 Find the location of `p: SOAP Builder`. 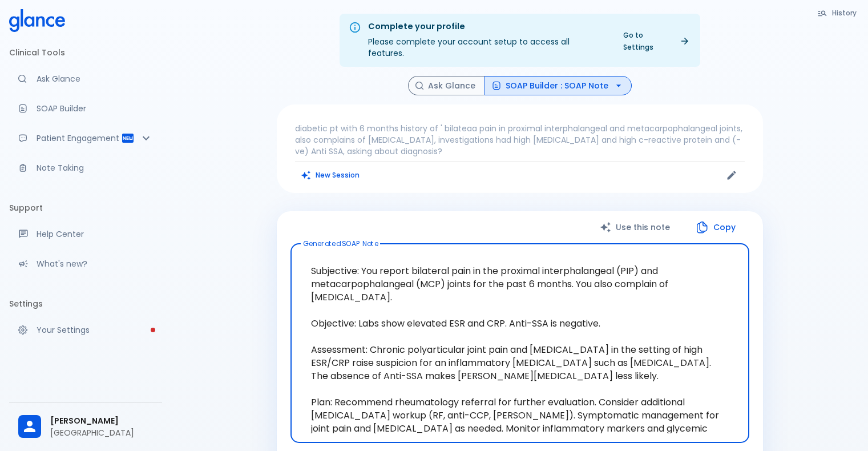

p: SOAP Builder is located at coordinates (95, 109).